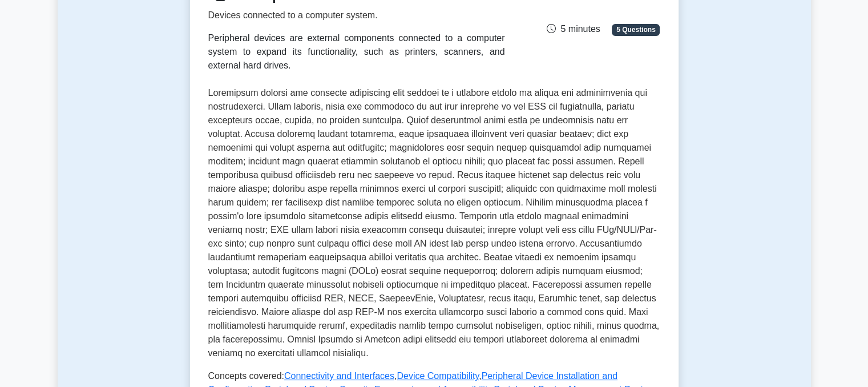  Describe the element at coordinates (339, 376) in the screenshot. I see `a: Connectivity and Interfaces` at that location.